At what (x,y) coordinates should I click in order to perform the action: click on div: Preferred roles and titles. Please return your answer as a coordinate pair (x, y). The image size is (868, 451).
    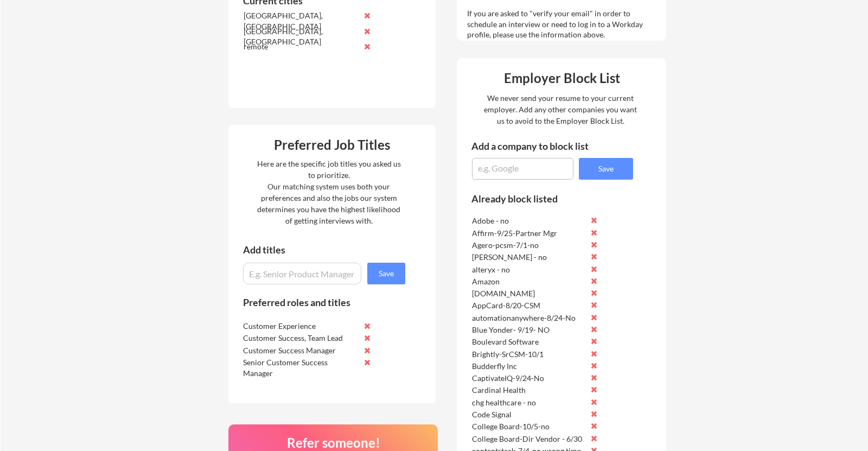
    Looking at the image, I should click on (317, 303).